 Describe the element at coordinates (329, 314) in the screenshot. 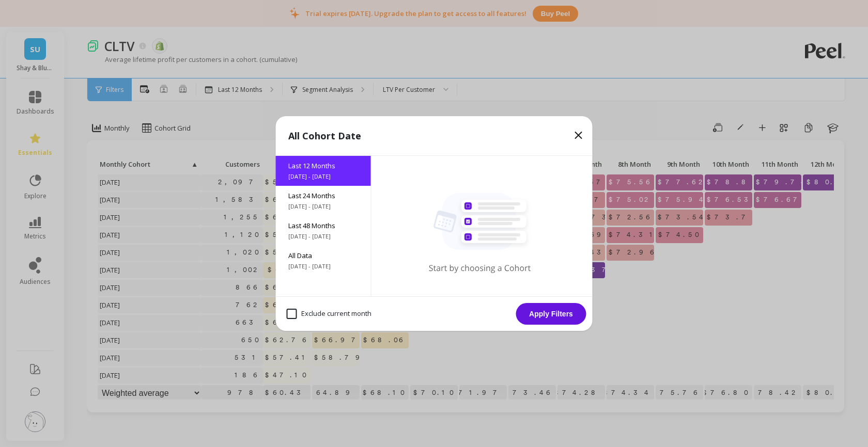

I see `span: Exclude current month` at that location.